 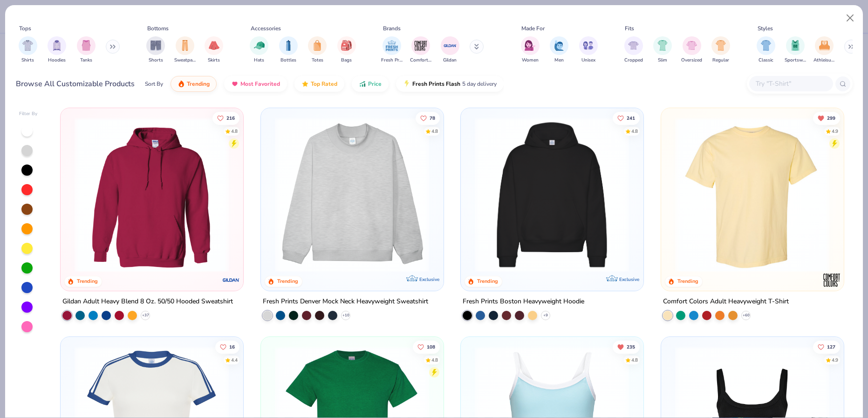 What do you see at coordinates (795, 50) in the screenshot?
I see `div: filter for Sportswear` at bounding box center [795, 50].